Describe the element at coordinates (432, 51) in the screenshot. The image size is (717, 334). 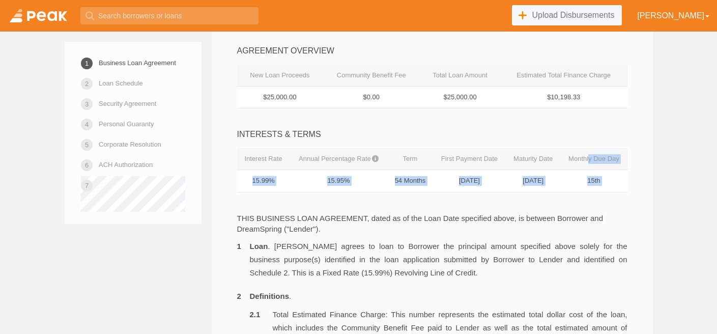
I see `div: AGREEMENT OVERVIEW` at that location.